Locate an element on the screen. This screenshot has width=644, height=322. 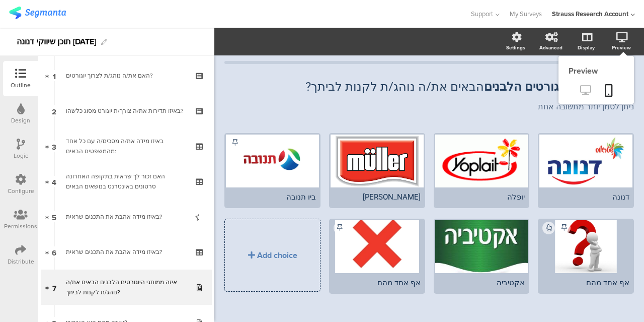
div: Distribute is located at coordinates (20, 262).